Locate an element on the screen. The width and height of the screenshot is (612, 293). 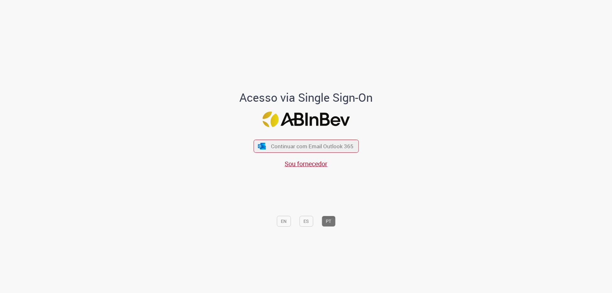
button: ícone Azure/Microsoft 360 Continuar com Email Outlook 365 is located at coordinates (306, 146).